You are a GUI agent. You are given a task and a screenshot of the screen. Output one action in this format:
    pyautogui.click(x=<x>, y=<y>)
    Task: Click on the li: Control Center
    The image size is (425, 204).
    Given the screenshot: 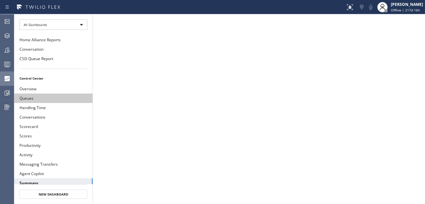 What is the action you would take?
    pyautogui.click(x=53, y=78)
    